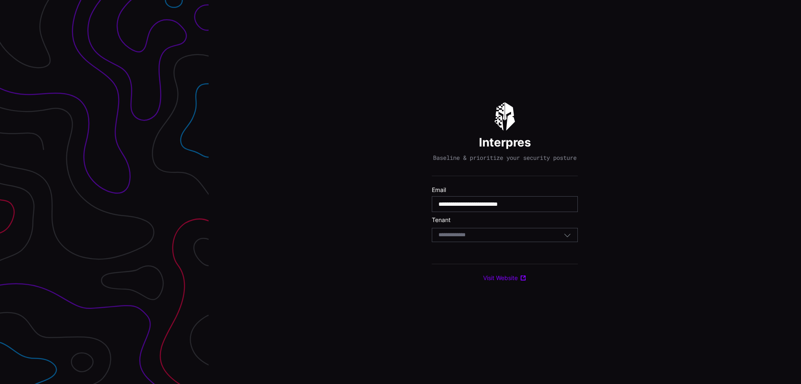 The width and height of the screenshot is (801, 384). Describe the element at coordinates (505, 220) in the screenshot. I see `label: Tenant` at that location.